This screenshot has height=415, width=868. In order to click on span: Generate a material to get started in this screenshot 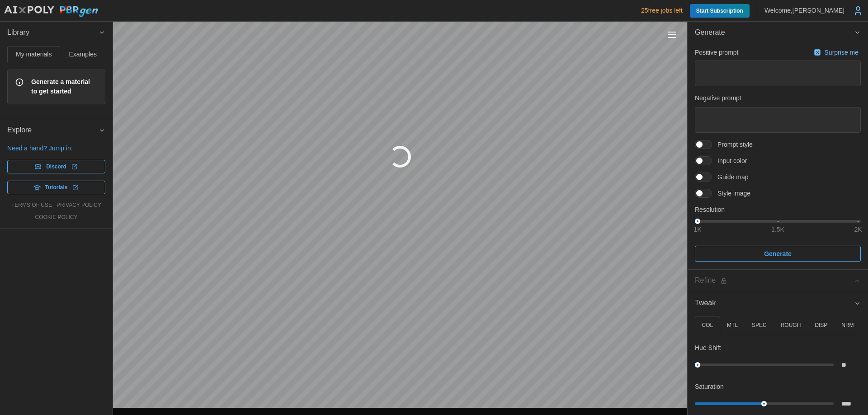, I will do `click(65, 87)`.